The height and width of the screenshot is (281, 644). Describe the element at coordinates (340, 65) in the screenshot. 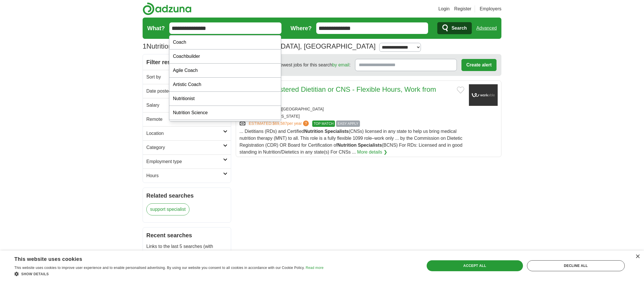

I see `a: by email` at that location.